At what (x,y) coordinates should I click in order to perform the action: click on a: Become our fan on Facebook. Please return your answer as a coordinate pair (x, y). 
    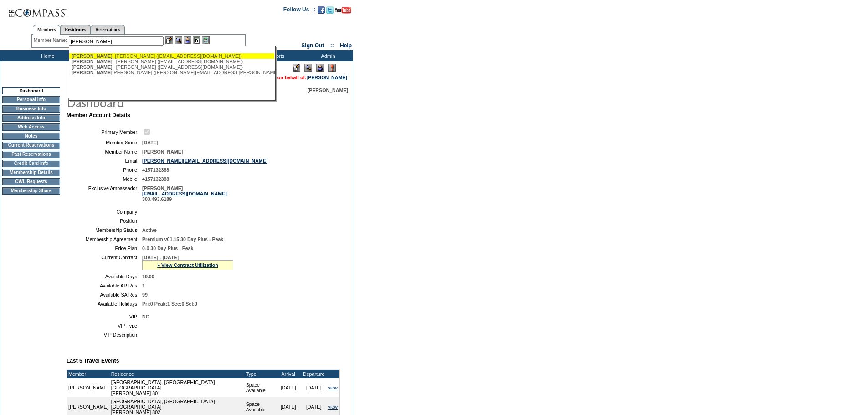
    Looking at the image, I should click on (321, 12).